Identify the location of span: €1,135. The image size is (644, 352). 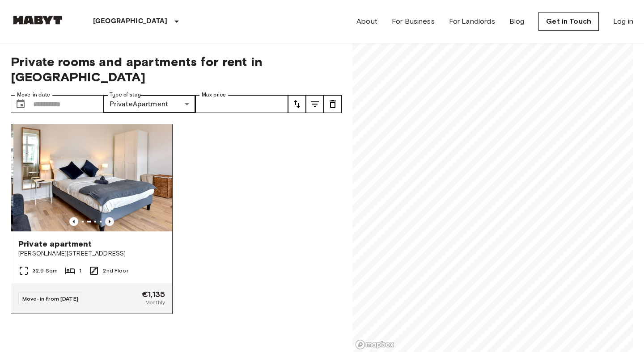
(153, 295).